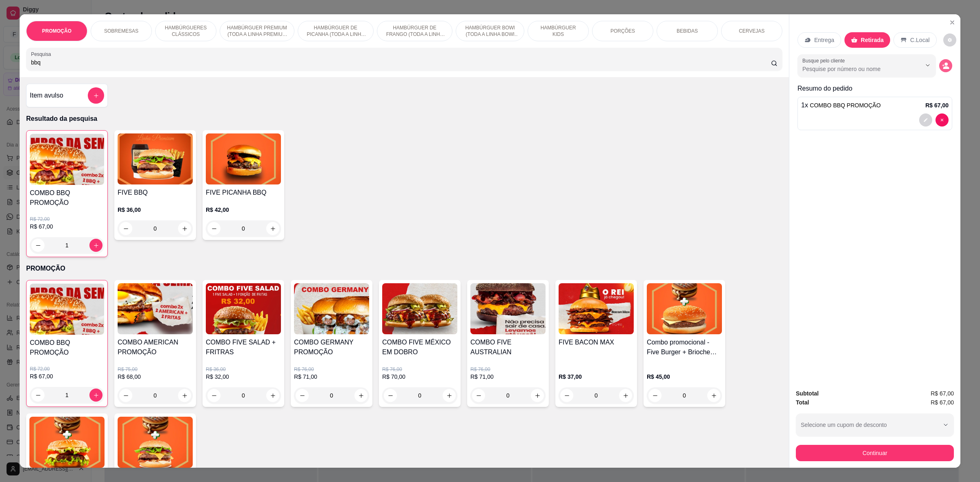 The image size is (980, 482). Describe the element at coordinates (335, 31) in the screenshot. I see `p: HAMBÚRGUER DE PICANHA (TODA A LINHA PICANHA ACOMPANHA FRITAS DE CORTESIA)` at that location.